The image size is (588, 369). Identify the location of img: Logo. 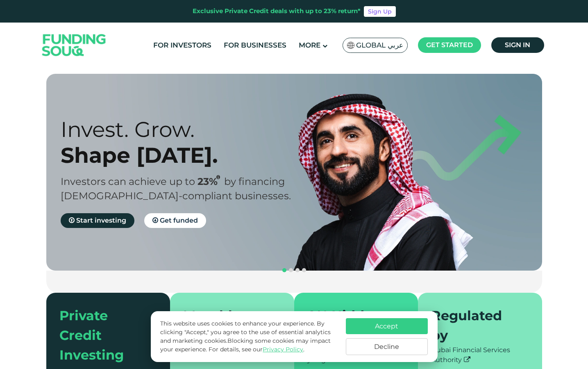
(74, 45).